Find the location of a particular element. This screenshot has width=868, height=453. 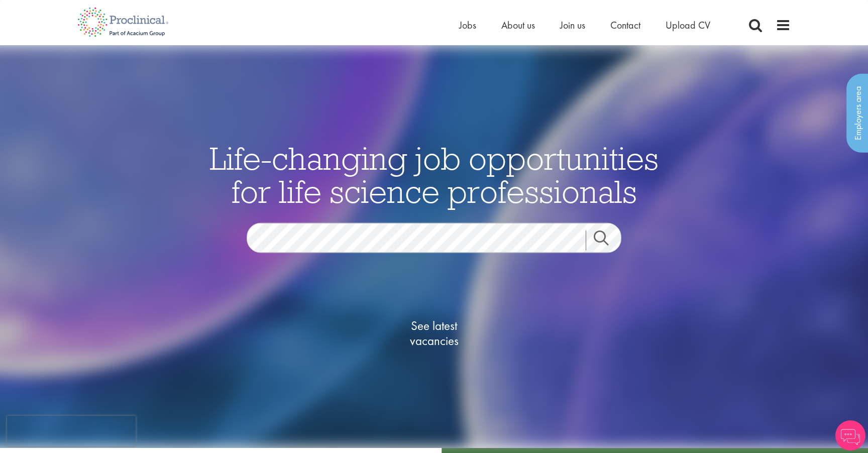

a: Join us is located at coordinates (573, 25).